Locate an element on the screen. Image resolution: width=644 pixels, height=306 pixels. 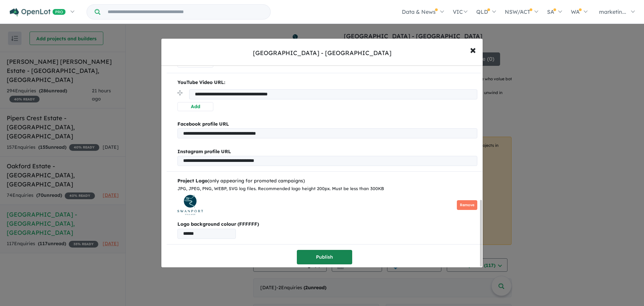
img: Openlot PRO Logo White is located at coordinates (38, 12).